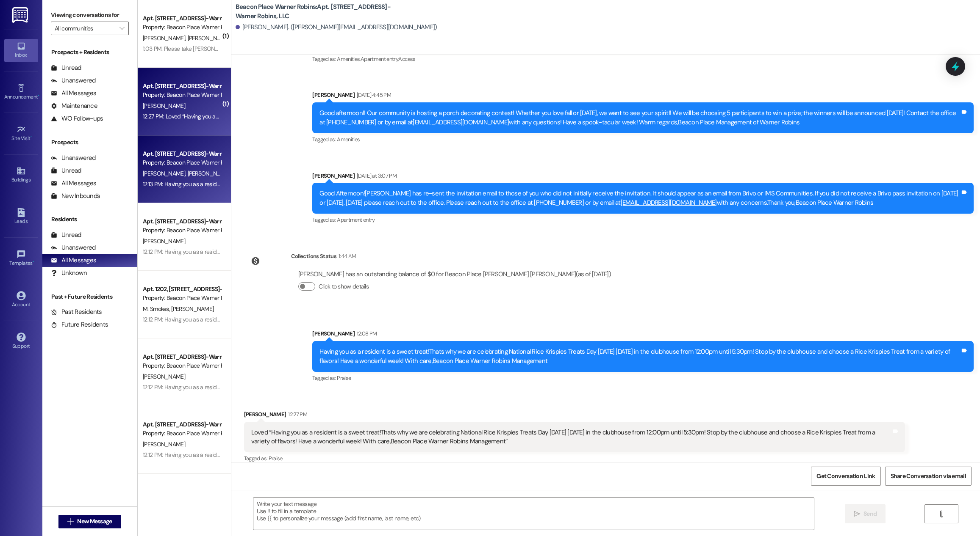 Image resolution: width=980 pixels, height=536 pixels. I want to click on div: 12:08 PM, so click(365, 333).